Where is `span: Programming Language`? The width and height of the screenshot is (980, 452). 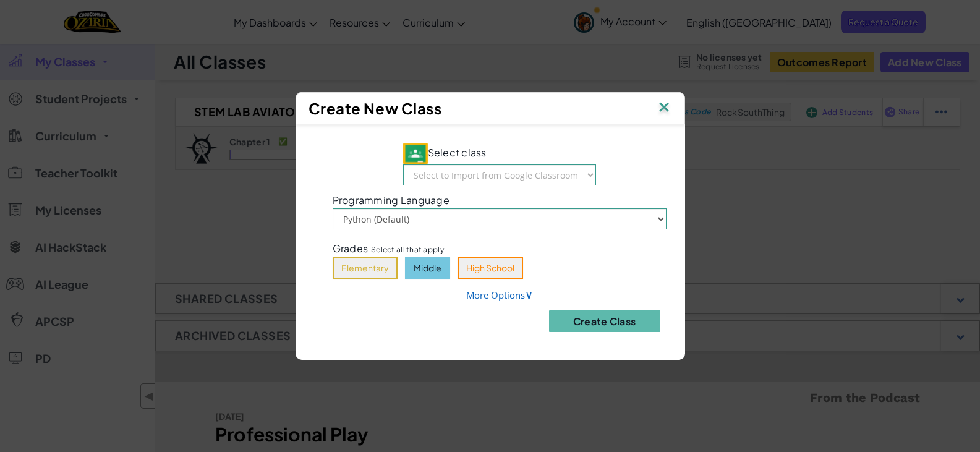 span: Programming Language is located at coordinates (391, 200).